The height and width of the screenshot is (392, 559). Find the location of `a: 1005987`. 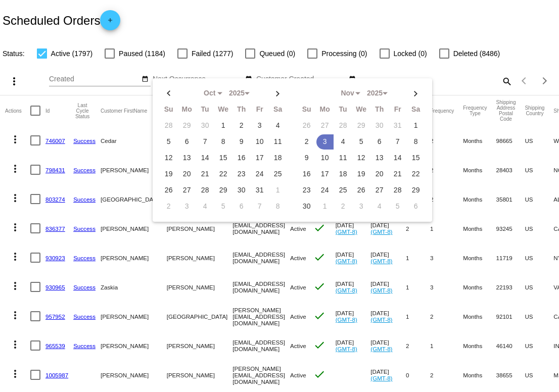

a: 1005987 is located at coordinates (57, 375).